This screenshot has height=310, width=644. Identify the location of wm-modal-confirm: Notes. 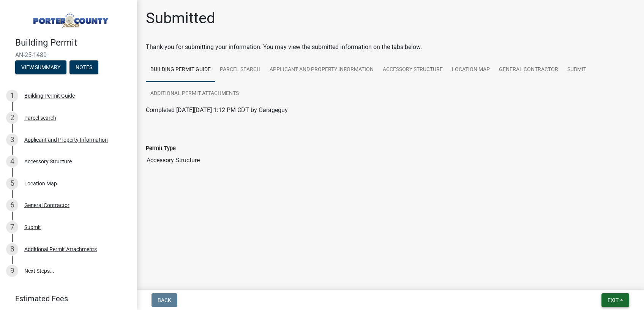
(84, 68).